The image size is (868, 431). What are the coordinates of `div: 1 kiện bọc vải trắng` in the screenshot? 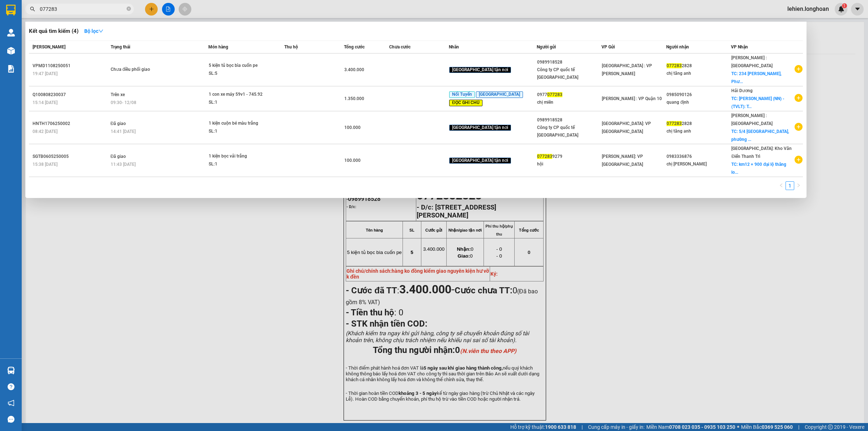 It's located at (236, 157).